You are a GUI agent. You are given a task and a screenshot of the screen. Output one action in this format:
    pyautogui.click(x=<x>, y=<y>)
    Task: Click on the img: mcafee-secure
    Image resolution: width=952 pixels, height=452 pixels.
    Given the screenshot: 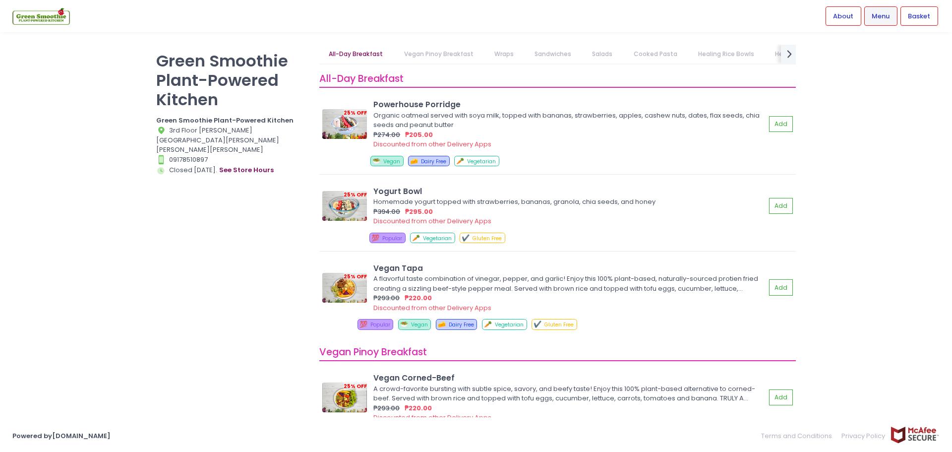 What is the action you would take?
    pyautogui.click(x=915, y=435)
    